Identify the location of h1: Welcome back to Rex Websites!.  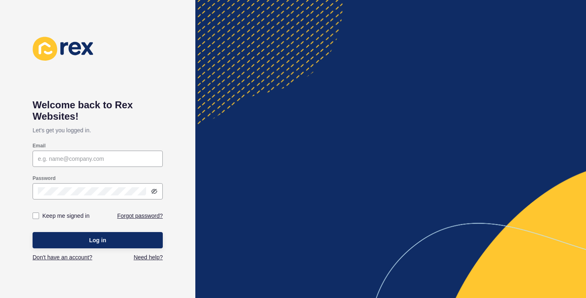
(98, 111).